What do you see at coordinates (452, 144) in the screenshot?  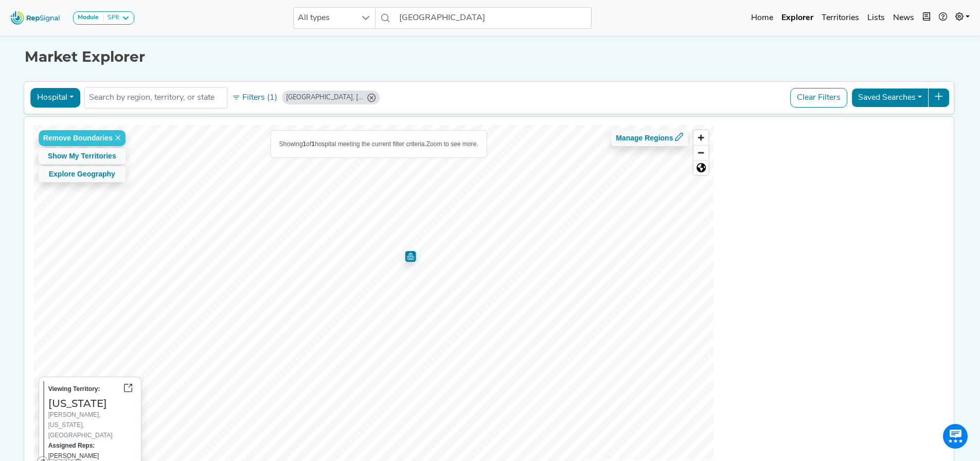 I see `span: Zoom to see more.` at bounding box center [452, 144].